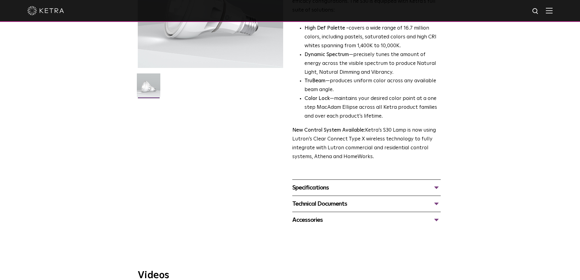 This screenshot has width=580, height=280. What do you see at coordinates (46, 11) in the screenshot?
I see `img: ketra-logo-2019-white` at bounding box center [46, 11].